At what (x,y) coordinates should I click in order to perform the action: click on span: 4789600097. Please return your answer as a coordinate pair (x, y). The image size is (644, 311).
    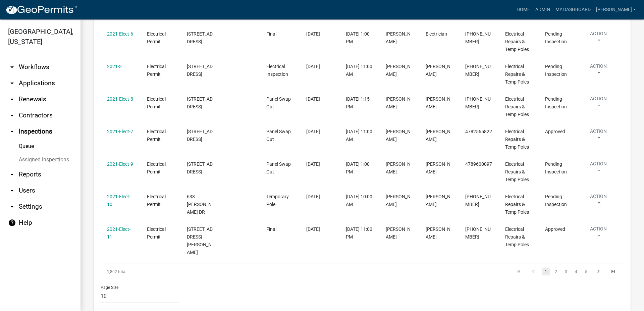
    Looking at the image, I should click on (479, 164).